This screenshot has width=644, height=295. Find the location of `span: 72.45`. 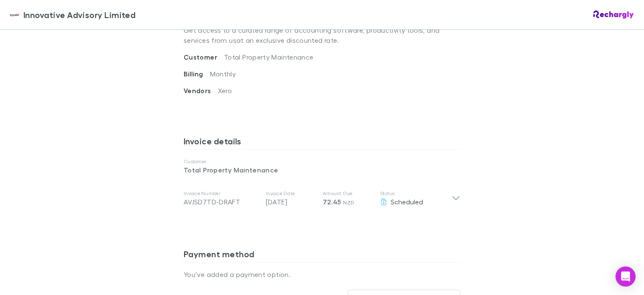

span: 72.45 is located at coordinates (332, 202).